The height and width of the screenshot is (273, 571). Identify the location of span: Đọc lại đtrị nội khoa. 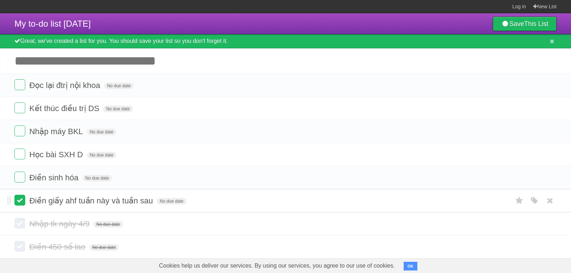
(66, 85).